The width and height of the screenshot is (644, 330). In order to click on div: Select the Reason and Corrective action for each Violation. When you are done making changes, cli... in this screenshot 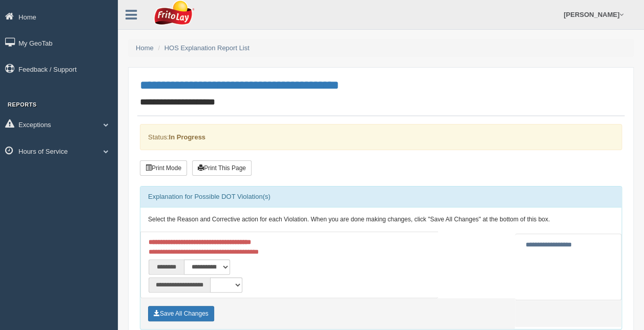, I will do `click(381, 220)`.